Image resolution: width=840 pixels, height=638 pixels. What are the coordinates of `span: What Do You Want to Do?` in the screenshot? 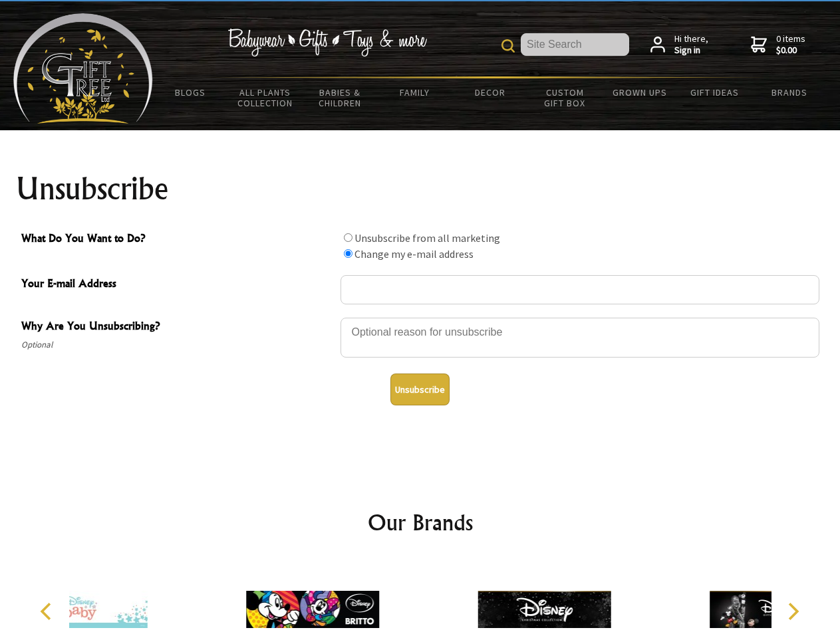 It's located at (177, 239).